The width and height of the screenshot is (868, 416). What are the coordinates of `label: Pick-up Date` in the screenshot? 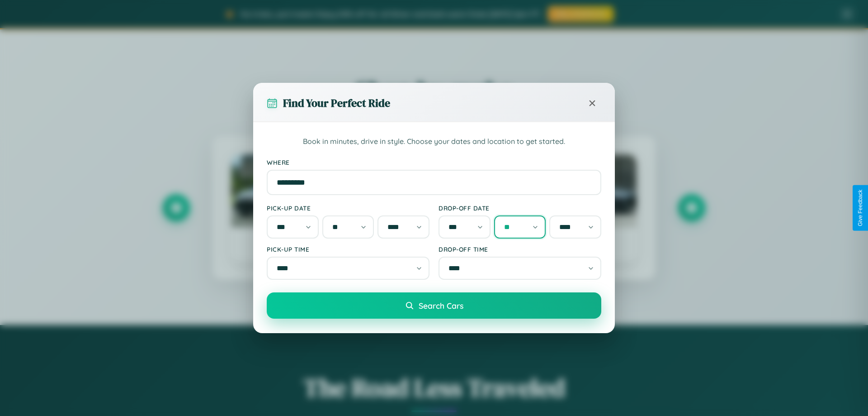 It's located at (348, 208).